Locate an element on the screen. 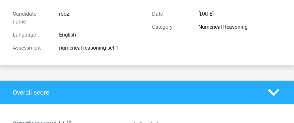 The height and width of the screenshot is (123, 294). div: Category is located at coordinates (170, 27).